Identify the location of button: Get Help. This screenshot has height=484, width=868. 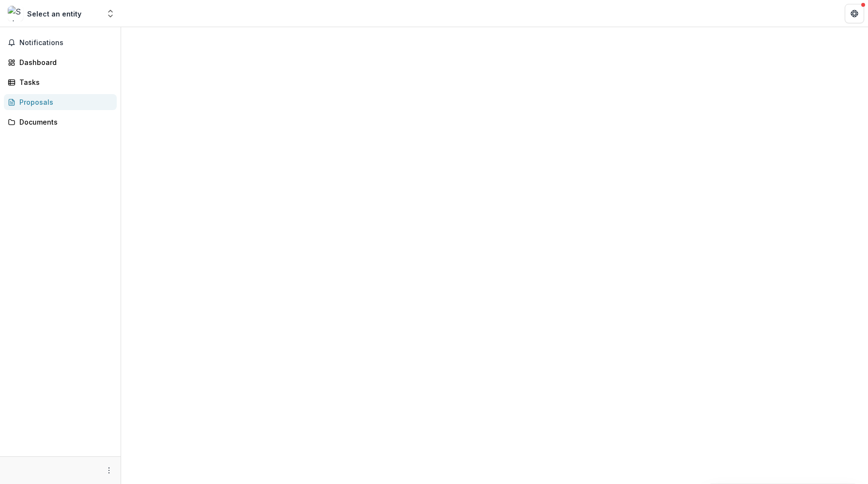
(854, 13).